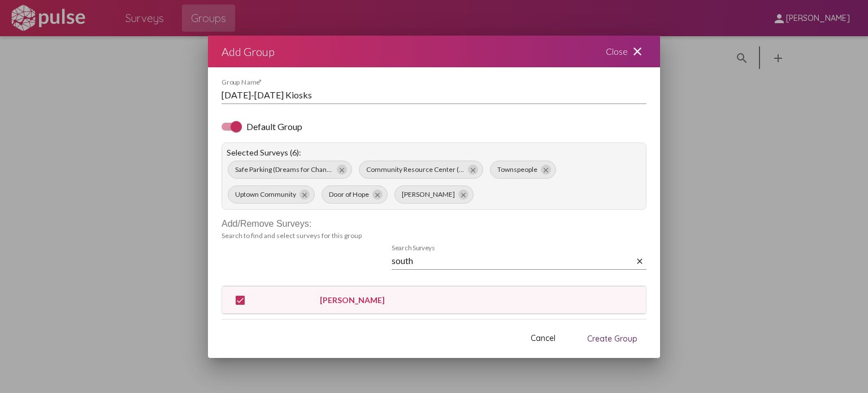  What do you see at coordinates (473, 170) in the screenshot?
I see `button: Remove Community Resource Center (CRC)` at bounding box center [473, 170].